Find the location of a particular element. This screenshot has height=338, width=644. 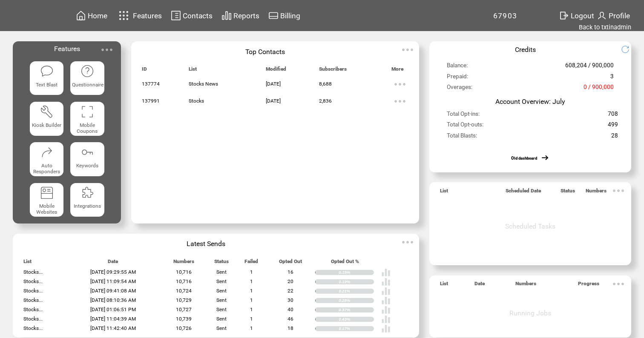

span: 10,739 is located at coordinates (183, 318).